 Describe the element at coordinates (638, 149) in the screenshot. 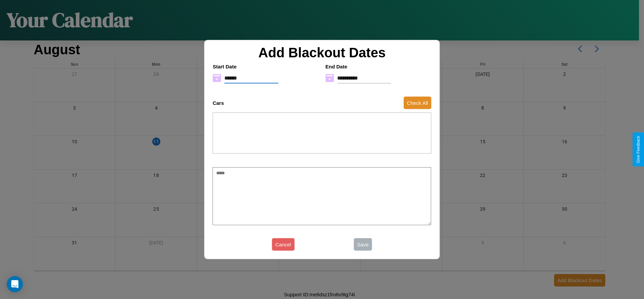

I see `div: Give Feedback` at that location.